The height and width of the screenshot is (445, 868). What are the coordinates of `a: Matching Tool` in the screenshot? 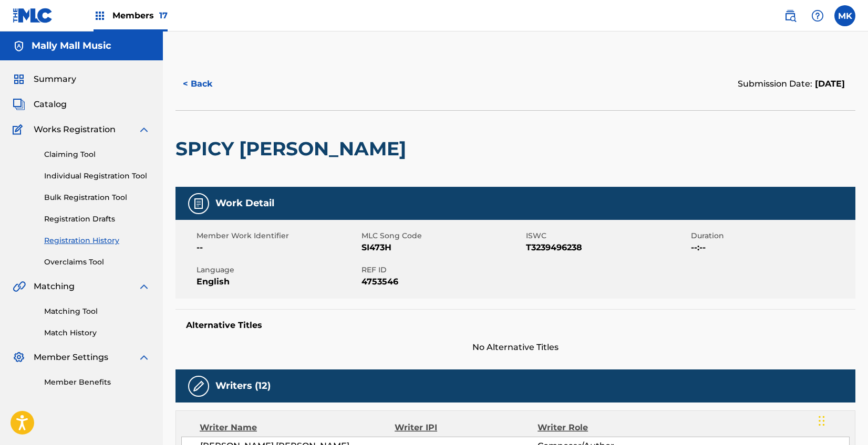 It's located at (97, 312).